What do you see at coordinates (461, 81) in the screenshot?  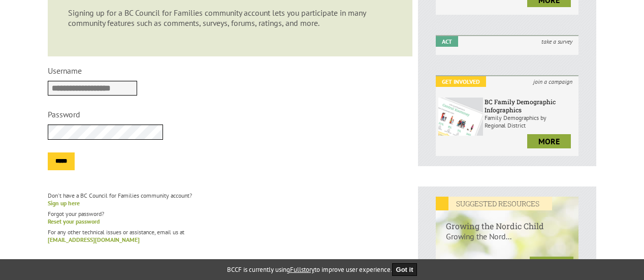 I see `em: Get Involved` at bounding box center [461, 81].